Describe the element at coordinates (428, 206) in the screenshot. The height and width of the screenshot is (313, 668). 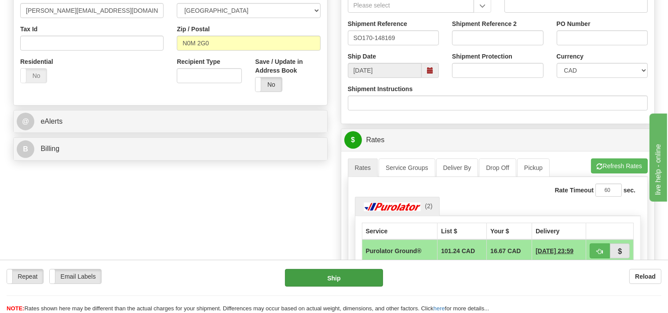
I see `span: (2)` at that location.